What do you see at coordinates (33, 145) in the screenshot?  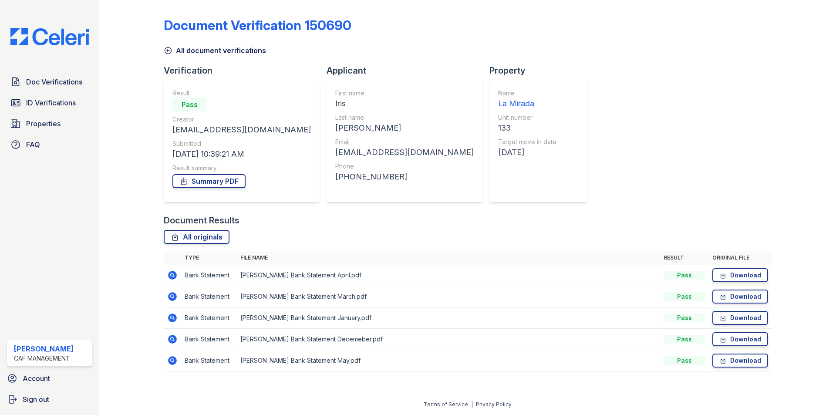 I see `span: FAQ` at bounding box center [33, 145].